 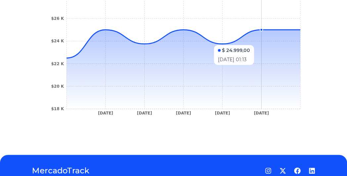 What do you see at coordinates (57, 41) in the screenshot?
I see `tspan: $24 K` at bounding box center [57, 41].